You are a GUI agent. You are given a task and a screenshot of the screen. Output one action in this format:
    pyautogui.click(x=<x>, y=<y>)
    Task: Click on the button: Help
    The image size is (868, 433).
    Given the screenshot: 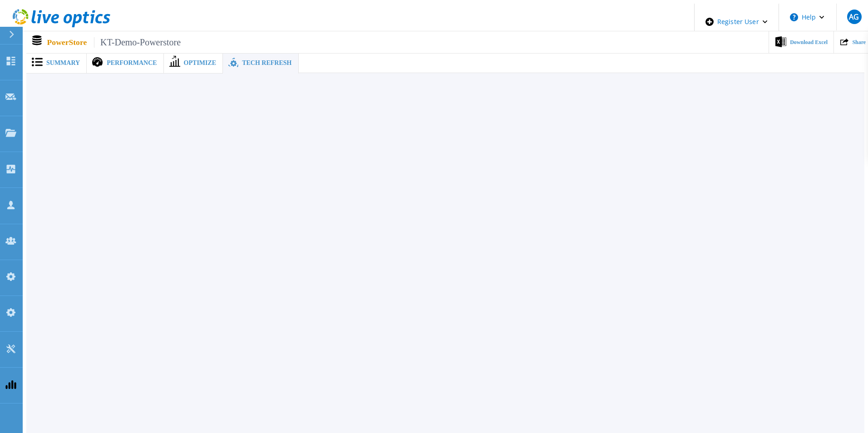 What is the action you would take?
    pyautogui.click(x=807, y=17)
    